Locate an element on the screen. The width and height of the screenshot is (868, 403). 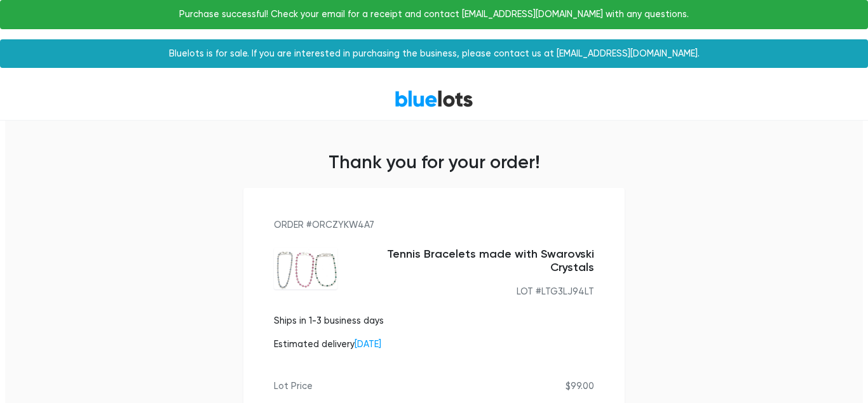
div: LOT #LTG3LJ94LT is located at coordinates (471, 292).